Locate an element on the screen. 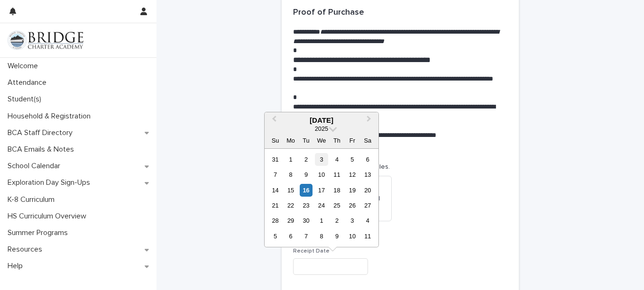 The image size is (644, 290). p: HS Curriculum Overview is located at coordinates (49, 216).